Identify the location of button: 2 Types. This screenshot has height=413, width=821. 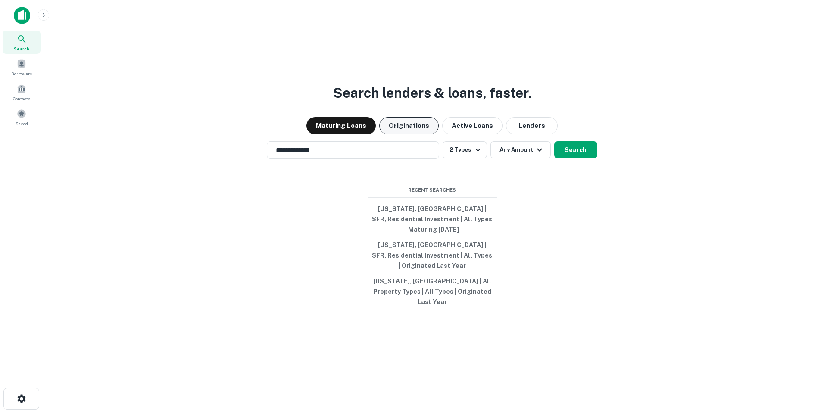
(464, 150).